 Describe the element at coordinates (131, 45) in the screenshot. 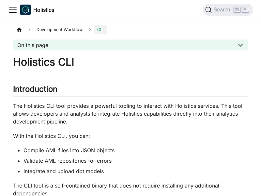

I see `button: On this page` at that location.